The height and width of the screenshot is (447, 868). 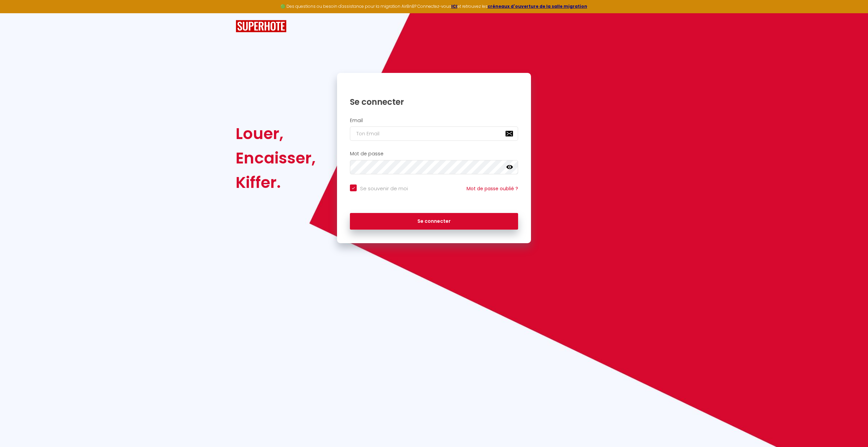 I want to click on a: ICI, so click(x=454, y=6).